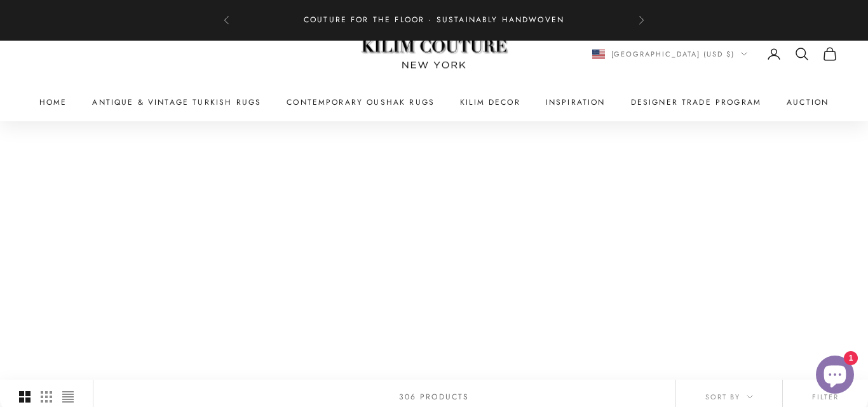 Image resolution: width=868 pixels, height=407 pixels. What do you see at coordinates (434, 54) in the screenshot?
I see `img: Logo of Kilim Couture New York` at bounding box center [434, 54].